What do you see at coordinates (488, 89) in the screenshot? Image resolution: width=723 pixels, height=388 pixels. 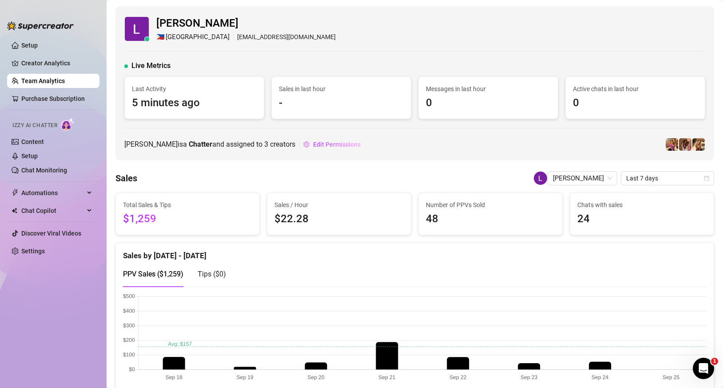 I see `span: Messages in last hour` at bounding box center [488, 89].